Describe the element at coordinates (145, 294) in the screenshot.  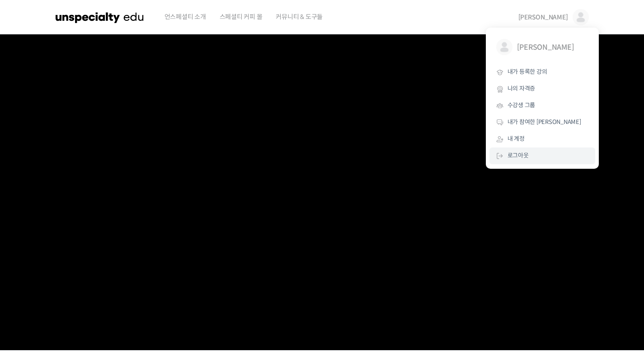
I see `span: 설정` at that location.